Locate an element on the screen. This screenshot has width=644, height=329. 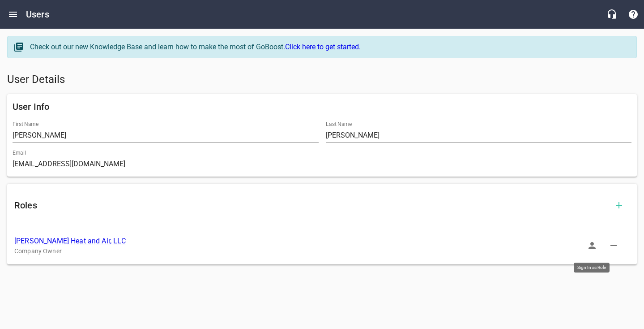
h6: User Info is located at coordinates (322, 107).